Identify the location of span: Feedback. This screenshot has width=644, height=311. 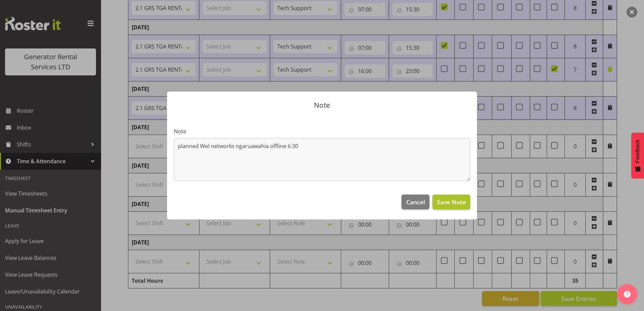
(638, 151).